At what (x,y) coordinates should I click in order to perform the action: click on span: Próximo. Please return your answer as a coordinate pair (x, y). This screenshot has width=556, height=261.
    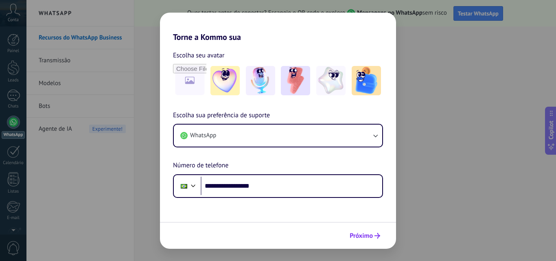
    Looking at the image, I should click on (361, 236).